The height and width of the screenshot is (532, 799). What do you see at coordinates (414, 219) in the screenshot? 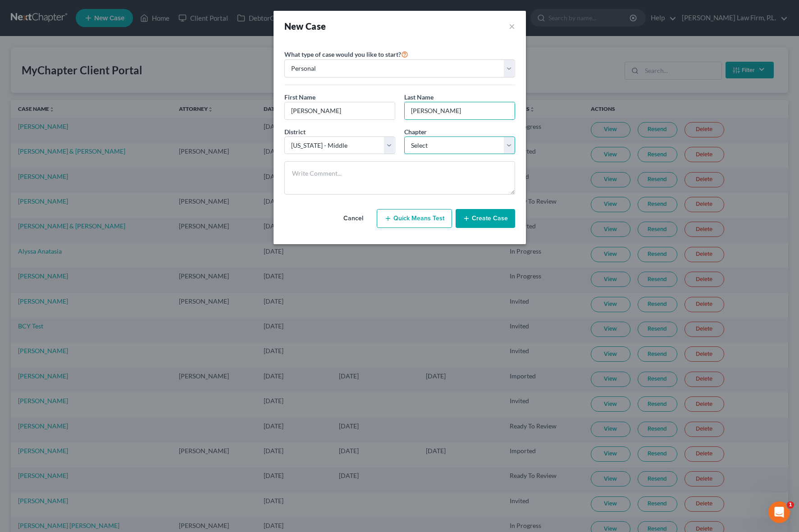
I see `button: Quick Means Test` at bounding box center [414, 219].